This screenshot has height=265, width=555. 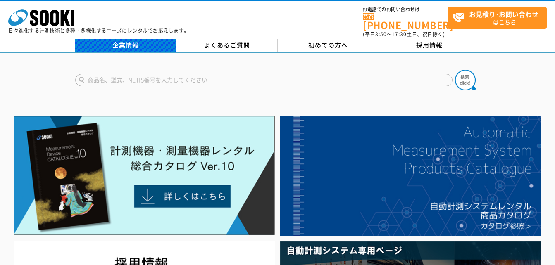 What do you see at coordinates (403, 34) in the screenshot?
I see `span: (平日 ～ 土日、祝日除く)` at bounding box center [403, 34].